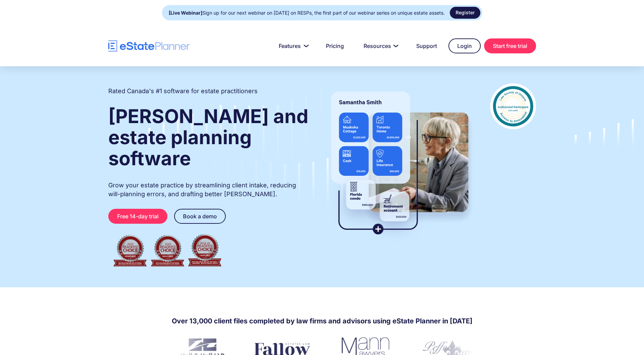 The width and height of the screenshot is (644, 355). I want to click on a: Resources, so click(380, 46).